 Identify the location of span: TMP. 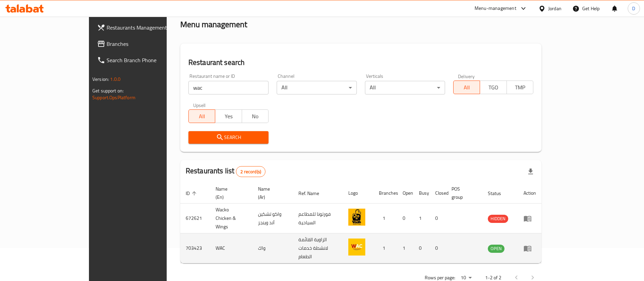
(521, 88).